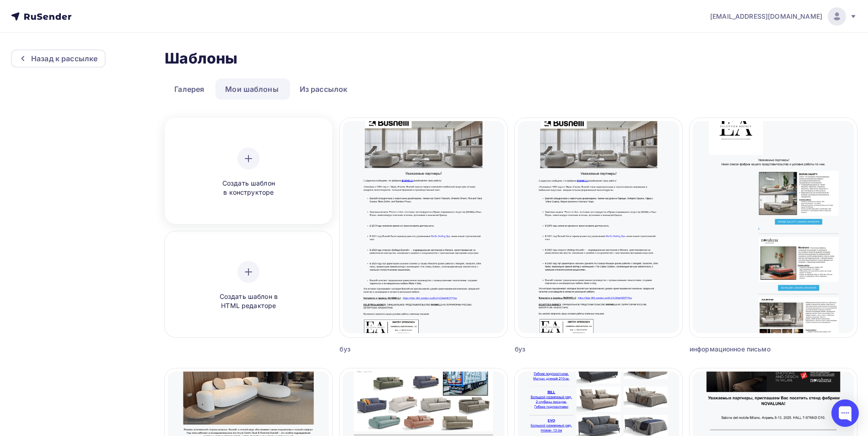  I want to click on a: Из рассылок, so click(323, 89).